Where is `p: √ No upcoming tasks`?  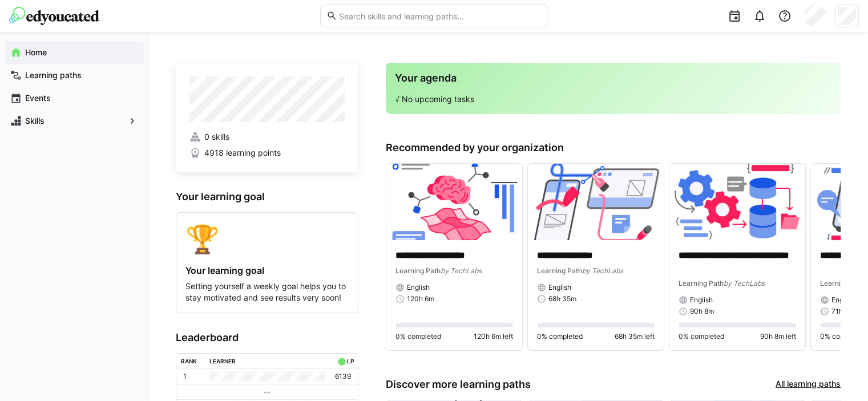 p: √ No upcoming tasks is located at coordinates (613, 100).